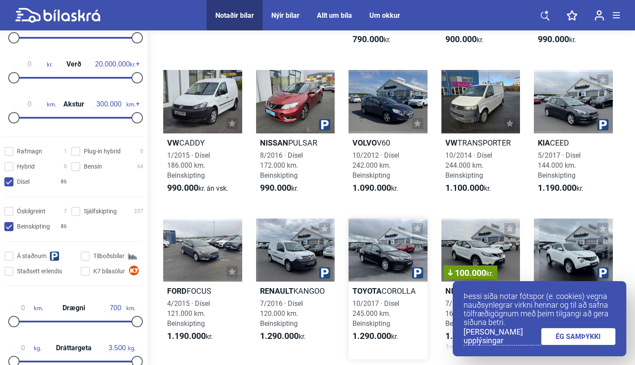 The height and width of the screenshot is (365, 635). What do you see at coordinates (234, 15) in the screenshot?
I see `a: Notaðir bílar` at bounding box center [234, 15].